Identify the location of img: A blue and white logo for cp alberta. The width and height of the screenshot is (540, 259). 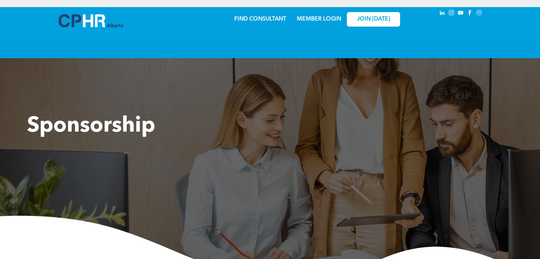
(91, 21).